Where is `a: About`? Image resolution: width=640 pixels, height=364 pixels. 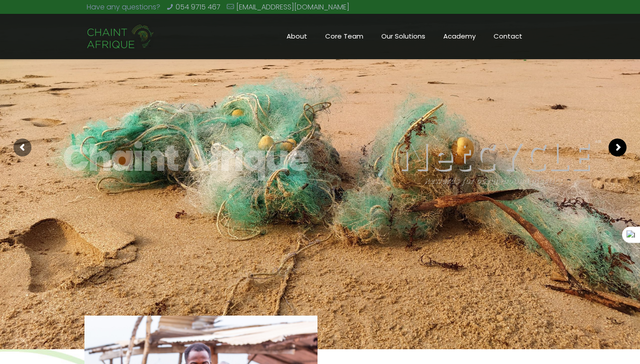 a: About is located at coordinates (297, 37).